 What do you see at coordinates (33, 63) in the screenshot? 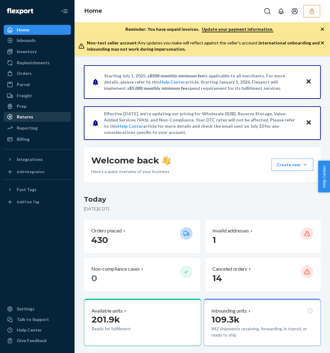
I see `div: Replenishments` at bounding box center [33, 63].